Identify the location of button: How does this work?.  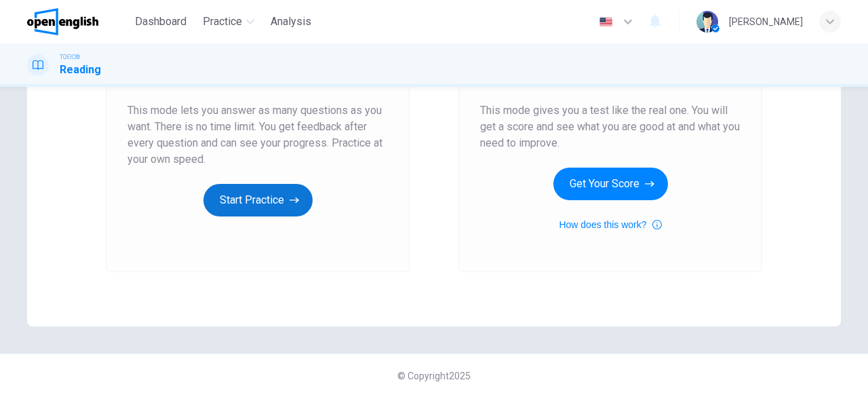
(610, 225).